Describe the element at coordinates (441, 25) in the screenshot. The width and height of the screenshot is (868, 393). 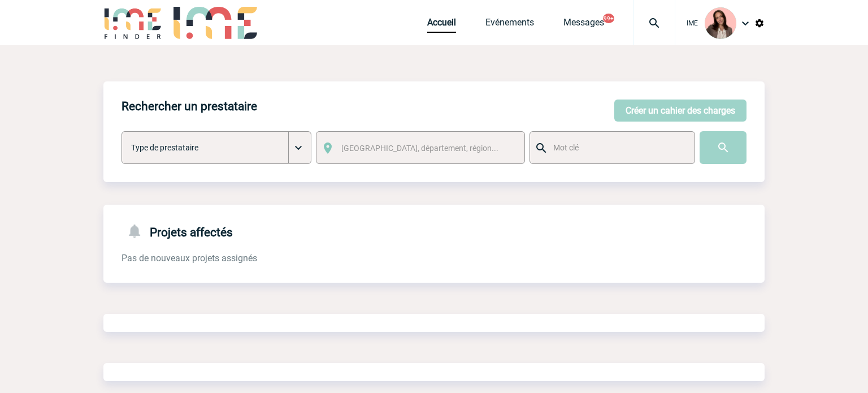
I see `a: Accueil` at that location.